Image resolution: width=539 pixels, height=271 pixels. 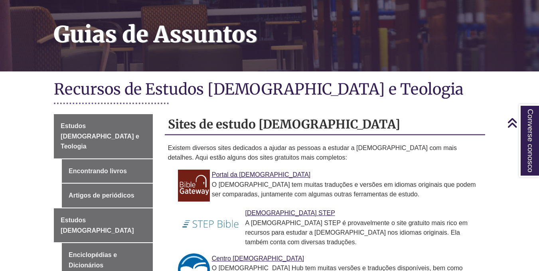 I want to click on a: Artigos de periódicos, so click(x=107, y=196).